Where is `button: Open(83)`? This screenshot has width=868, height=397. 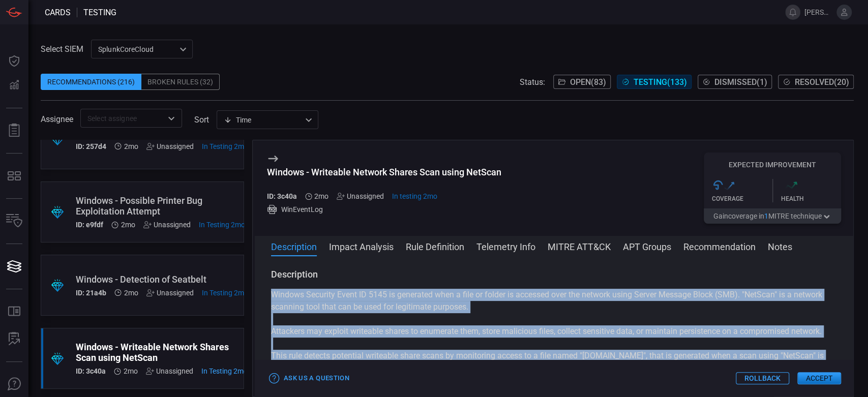 button: Open(83) is located at coordinates (582, 82).